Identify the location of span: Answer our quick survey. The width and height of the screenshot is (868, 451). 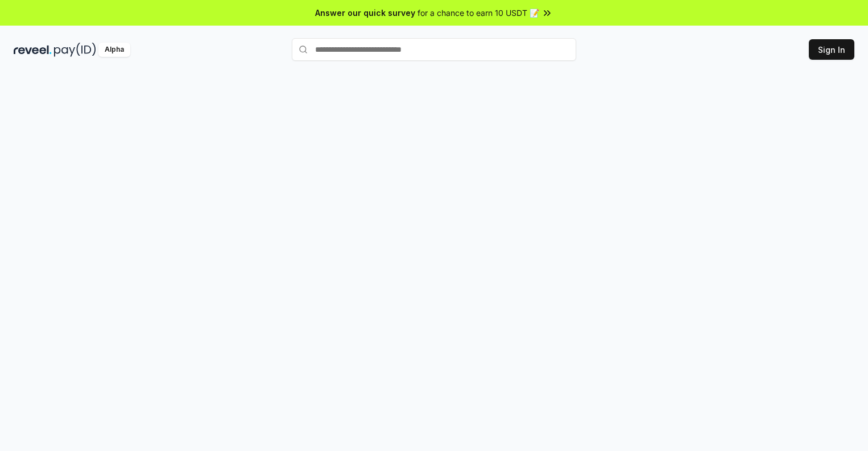
(365, 13).